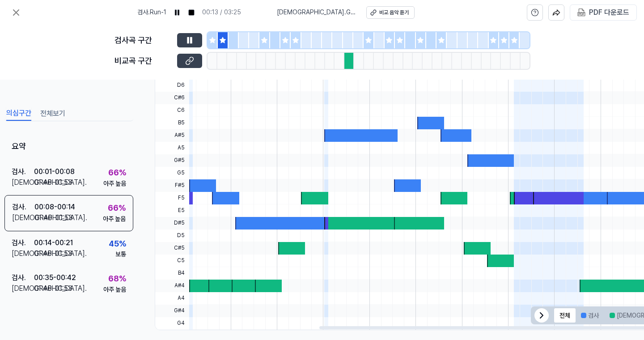  What do you see at coordinates (121, 254) in the screenshot?
I see `div: 보통` at bounding box center [121, 254].